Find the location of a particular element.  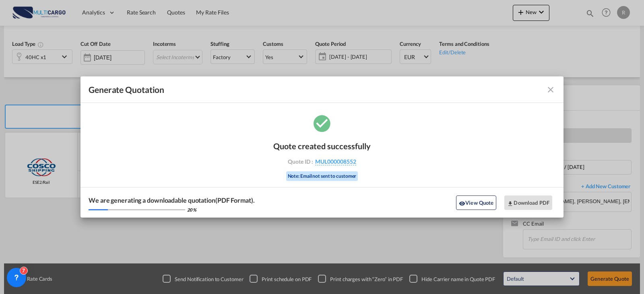

span: MUL000008552 is located at coordinates (336, 162).